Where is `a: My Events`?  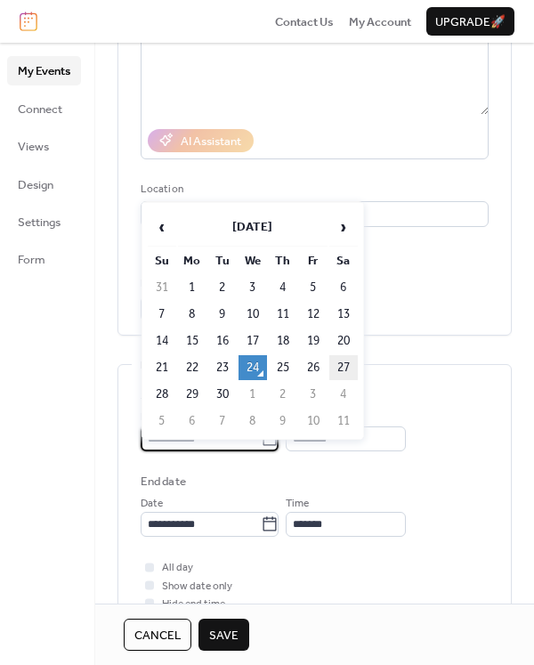 a: My Events is located at coordinates (44, 70).